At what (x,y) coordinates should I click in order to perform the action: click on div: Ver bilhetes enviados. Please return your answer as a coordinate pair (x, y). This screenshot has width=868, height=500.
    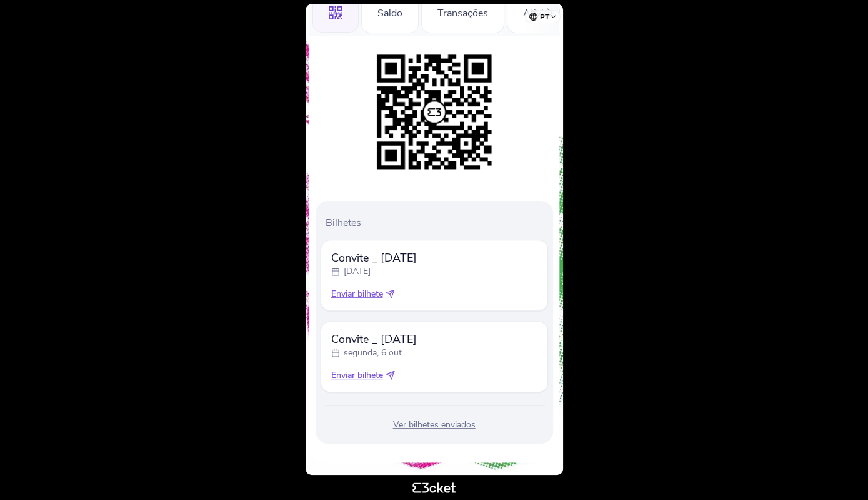
    Looking at the image, I should click on (434, 425).